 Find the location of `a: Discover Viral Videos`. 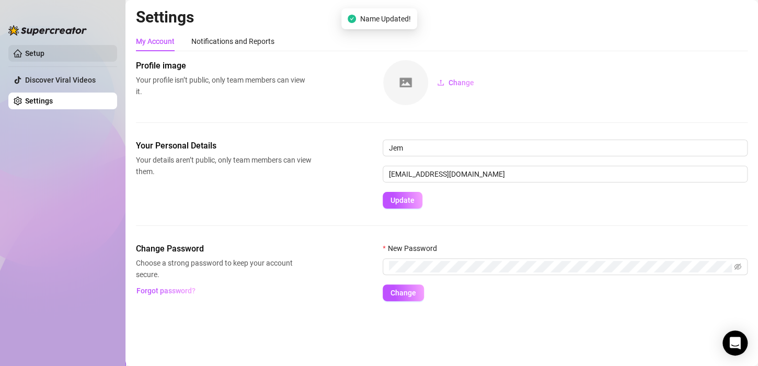

a: Discover Viral Videos is located at coordinates (60, 80).